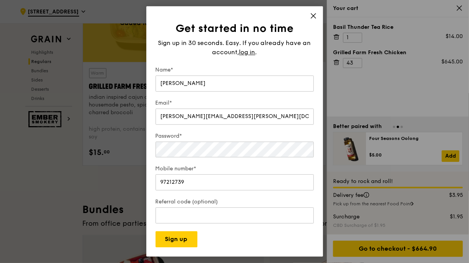  I want to click on span: log in, so click(247, 52).